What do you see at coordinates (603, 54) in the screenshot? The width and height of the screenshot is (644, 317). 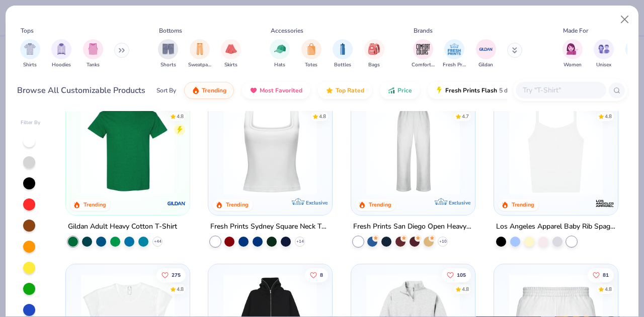 I see `div: filter for Unisex` at bounding box center [603, 54].